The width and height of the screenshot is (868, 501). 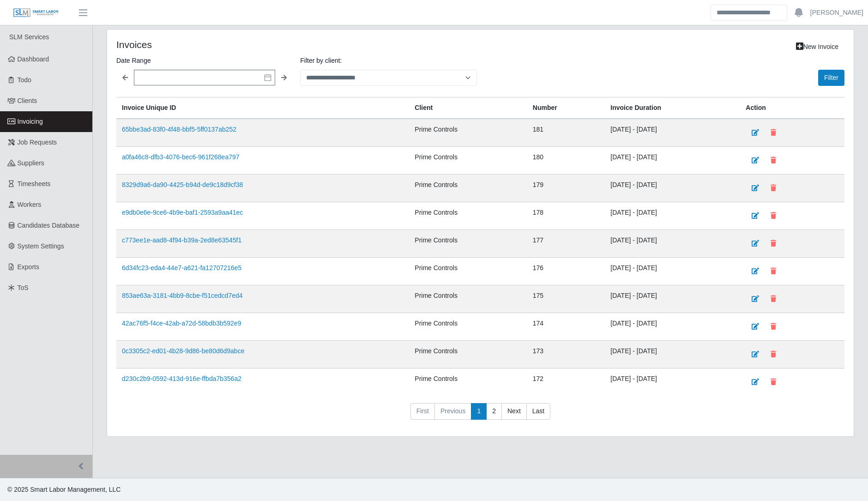 I want to click on span: ToS, so click(x=23, y=288).